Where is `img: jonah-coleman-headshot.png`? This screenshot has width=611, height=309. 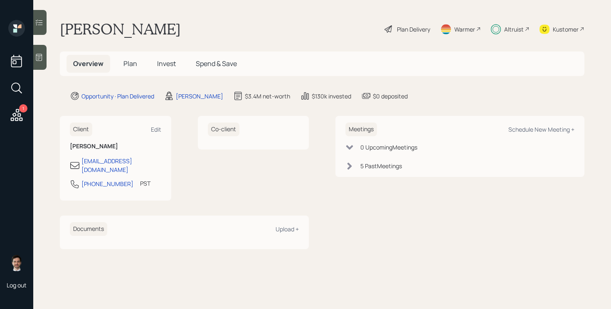 img: jonah-coleman-headshot.png is located at coordinates (17, 263).